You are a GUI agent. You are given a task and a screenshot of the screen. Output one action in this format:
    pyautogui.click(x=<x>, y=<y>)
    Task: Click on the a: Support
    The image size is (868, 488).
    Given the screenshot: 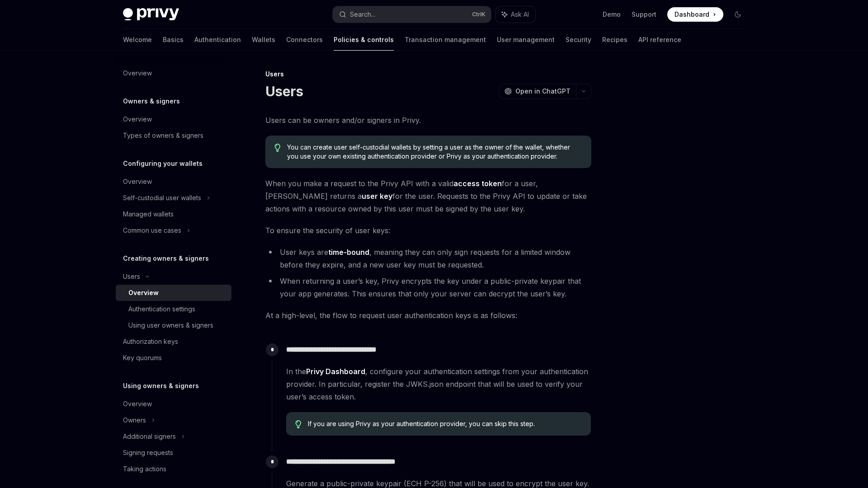 What is the action you would take?
    pyautogui.click(x=644, y=14)
    